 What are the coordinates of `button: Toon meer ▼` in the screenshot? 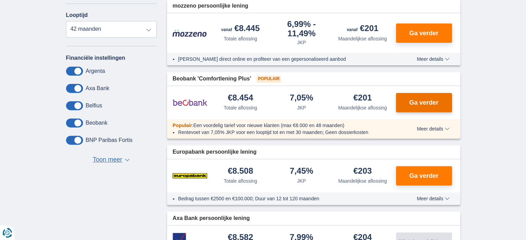 It's located at (111, 160).